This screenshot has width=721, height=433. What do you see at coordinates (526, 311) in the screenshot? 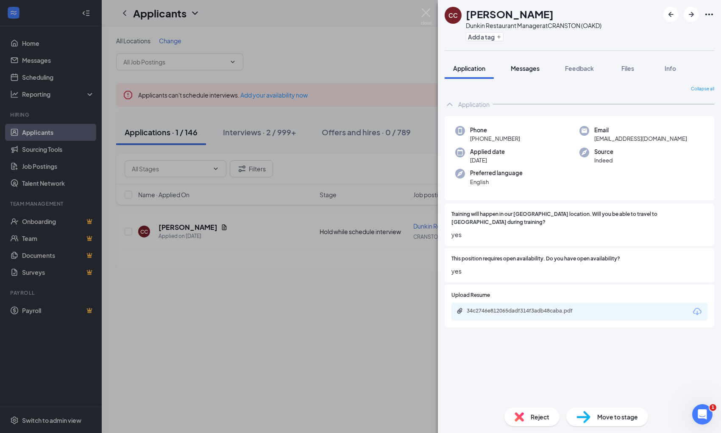
I see `div: 34c2746e812065dadf314f3adb48caba.pdf` at bounding box center [526, 311].